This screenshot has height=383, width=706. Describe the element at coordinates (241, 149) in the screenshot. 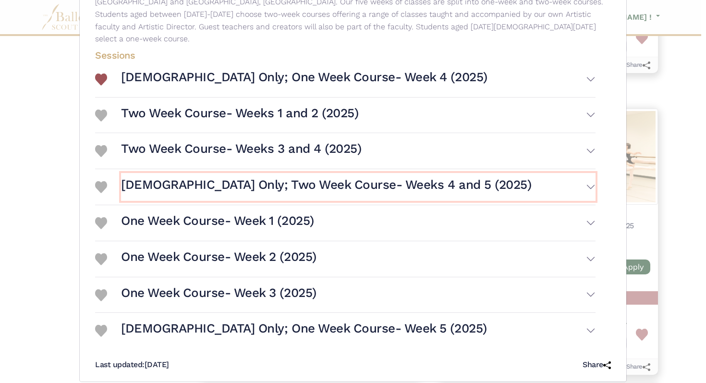

I see `h3: Two Week Course- Weeks 3 and 4 (2025)` at that location.